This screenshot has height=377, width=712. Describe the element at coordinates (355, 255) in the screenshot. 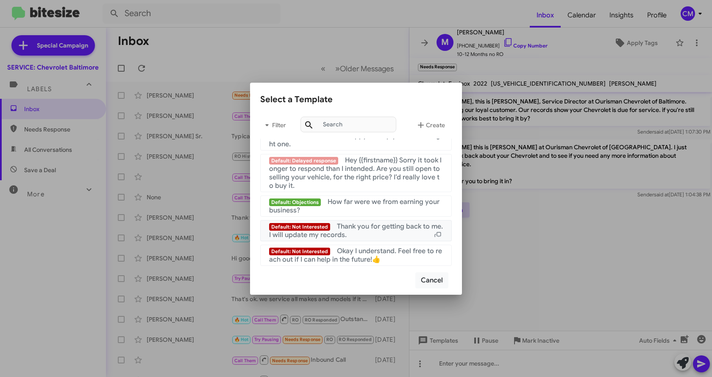

I see `span: Okay I understand. Feel free to reach out if I can help in the future!👍` at that location.